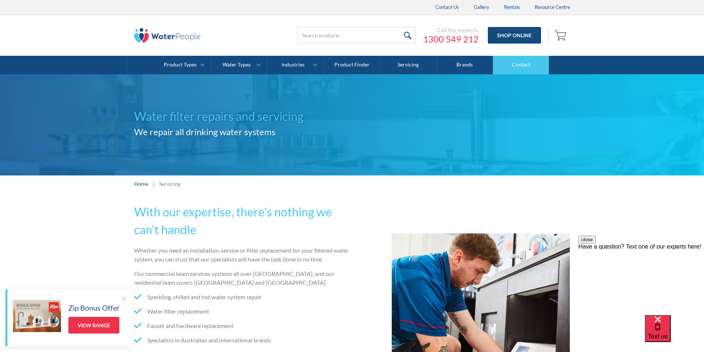 This screenshot has width=704, height=352. I want to click on li: Faucet and hardware replacement, so click(242, 326).